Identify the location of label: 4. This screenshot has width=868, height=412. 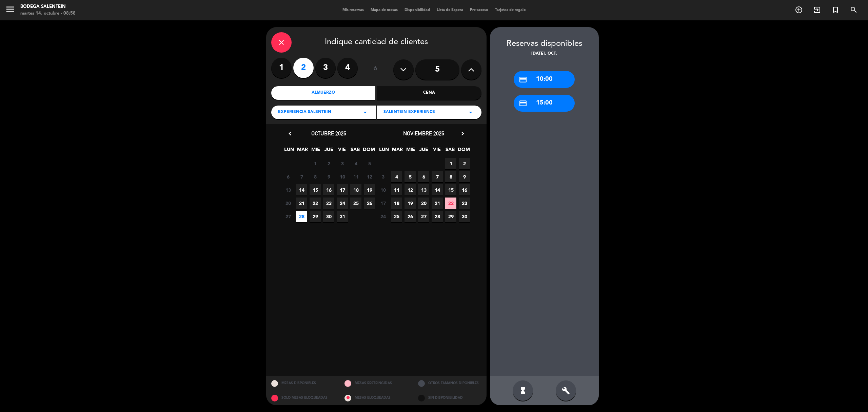
(348, 68).